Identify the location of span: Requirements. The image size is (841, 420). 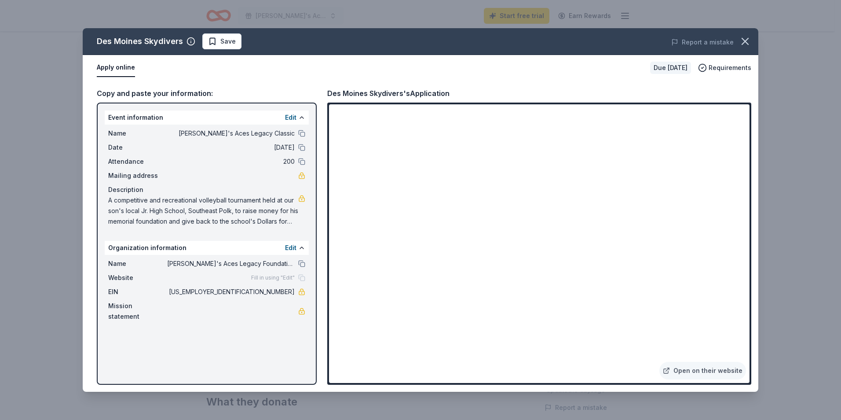
(730, 68).